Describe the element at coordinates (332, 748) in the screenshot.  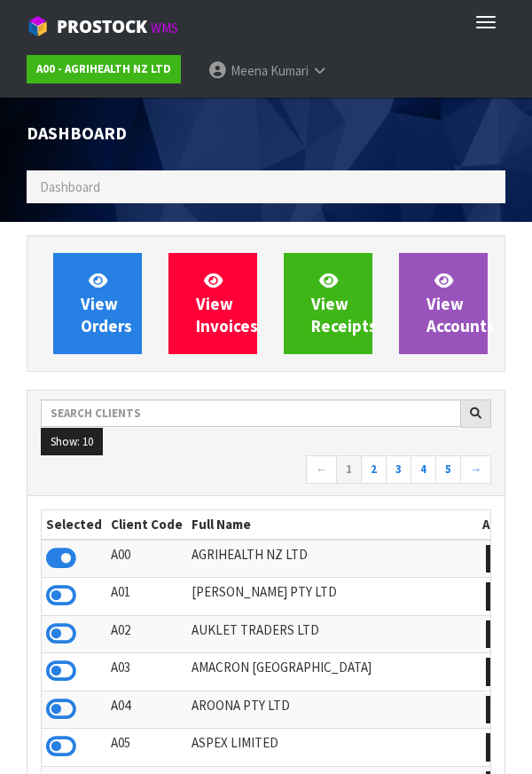
I see `td: ASPEX LIMITED` at that location.